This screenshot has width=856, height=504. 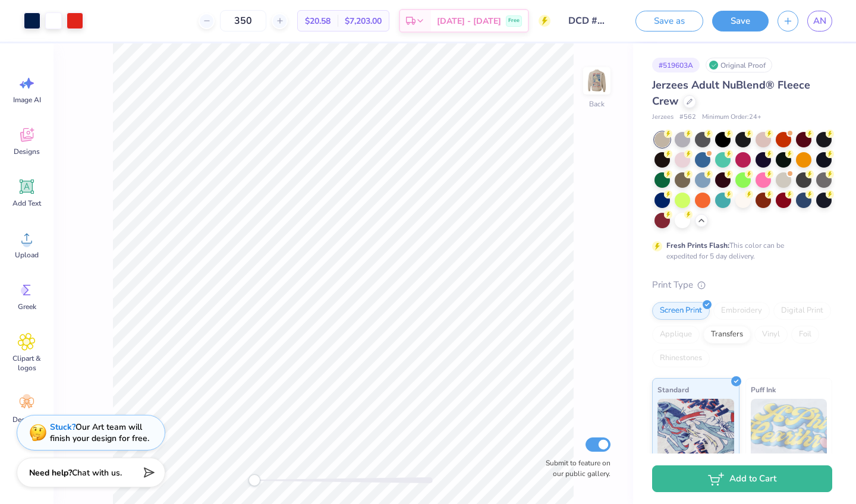 I want to click on div: Our Art team will finish your design for free., so click(x=99, y=433).